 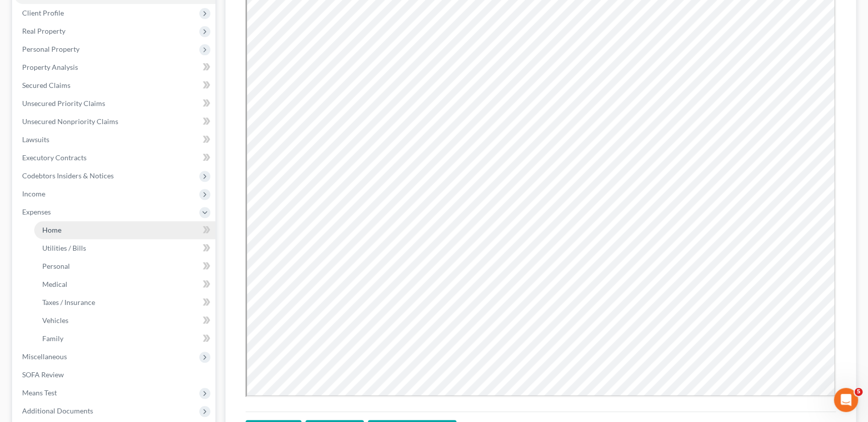 I want to click on span: Home, so click(x=52, y=230).